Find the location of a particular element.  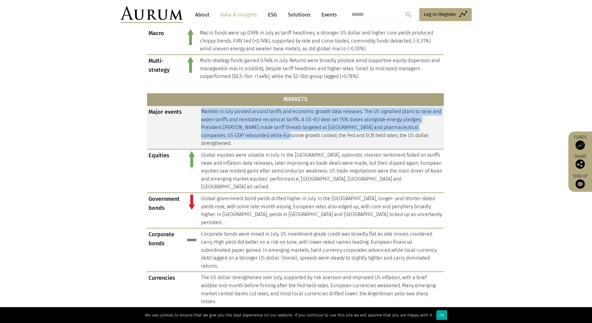

img: Aurum is located at coordinates (152, 15).